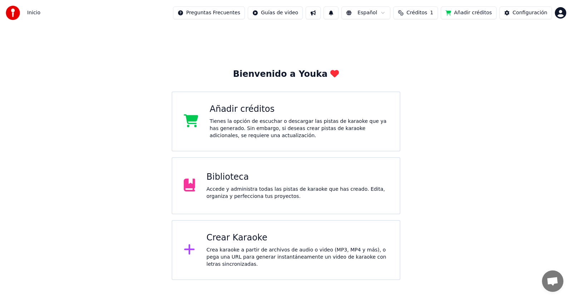 Image resolution: width=572 pixels, height=299 pixels. What do you see at coordinates (13, 13) in the screenshot?
I see `img: youka` at bounding box center [13, 13].